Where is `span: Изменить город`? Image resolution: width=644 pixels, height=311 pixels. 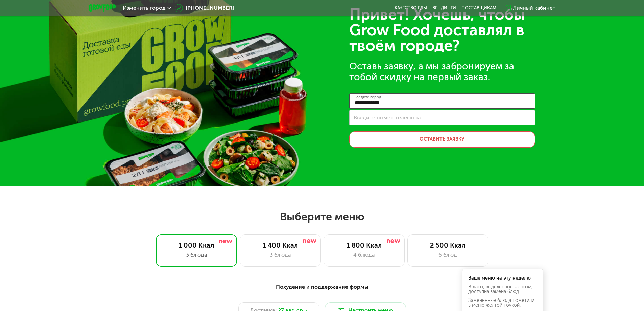
span: Изменить город is located at coordinates (144, 8).